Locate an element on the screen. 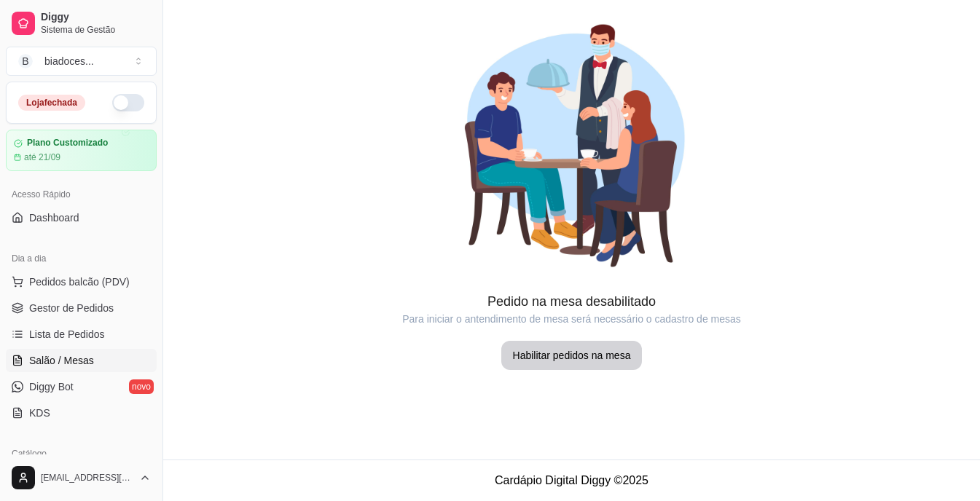 The image size is (980, 501). a: Diggy Botnovo is located at coordinates (81, 387).